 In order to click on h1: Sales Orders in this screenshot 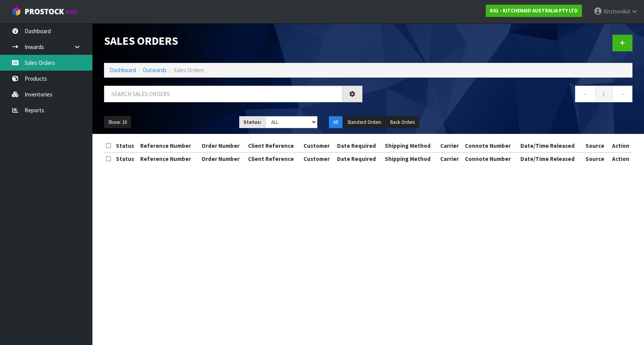, I will do `click(233, 41)`.